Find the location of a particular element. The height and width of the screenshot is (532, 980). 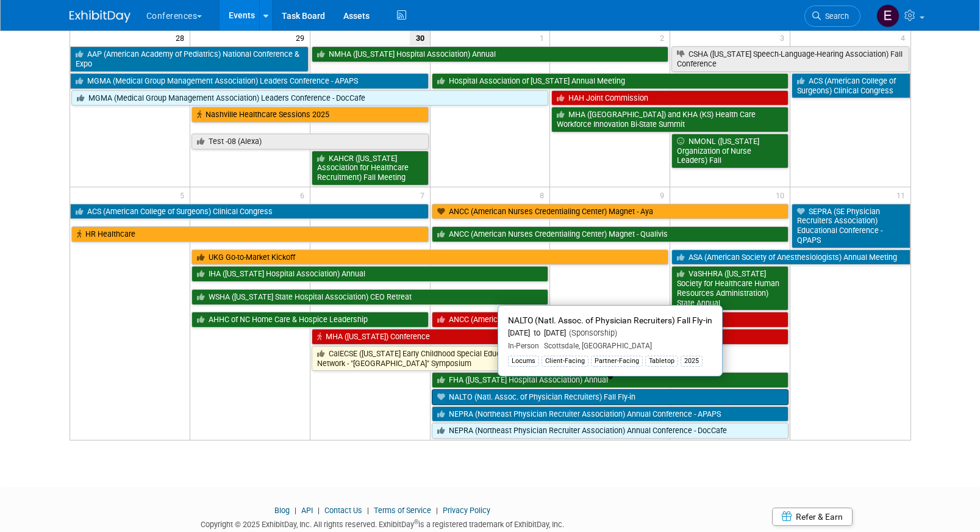

a: NEPRA (Northeast Physician Recruiter Association) Annual Conference - APAPS is located at coordinates (610, 414).